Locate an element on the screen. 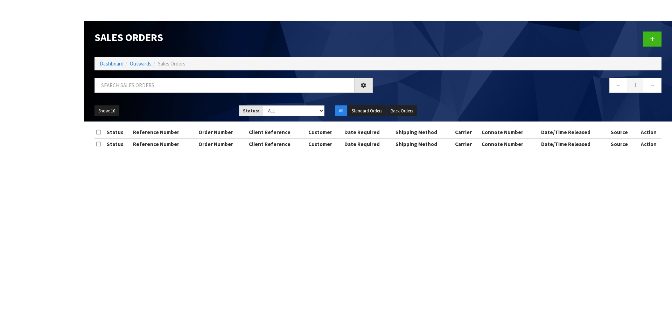  h1: Sales Orders is located at coordinates (234, 37).